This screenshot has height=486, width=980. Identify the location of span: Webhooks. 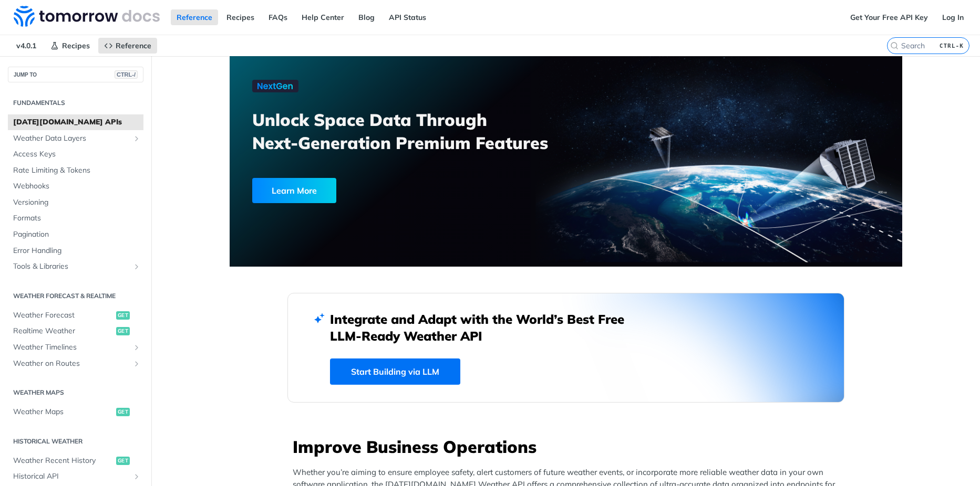
(76, 186).